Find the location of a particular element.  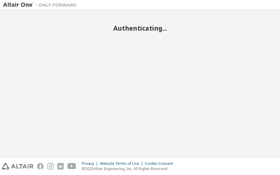

div: Privacy is located at coordinates (91, 164).